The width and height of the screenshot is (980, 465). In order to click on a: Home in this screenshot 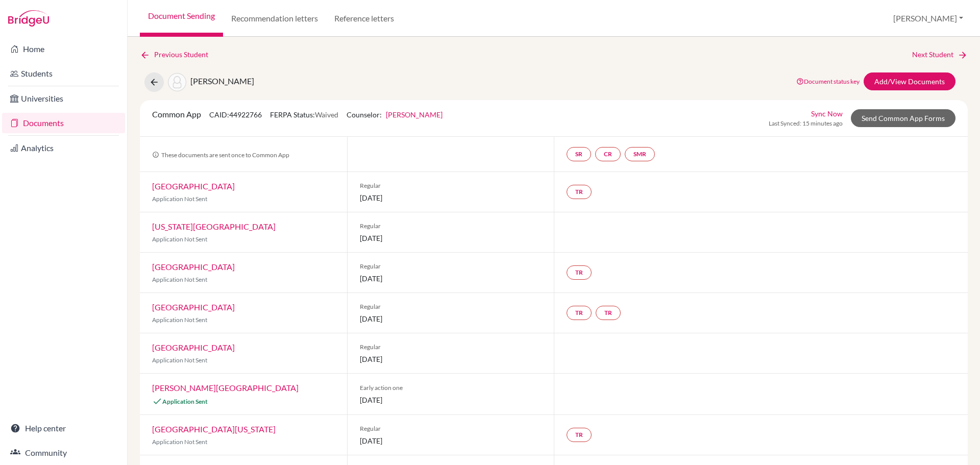, I will do `click(63, 49)`.